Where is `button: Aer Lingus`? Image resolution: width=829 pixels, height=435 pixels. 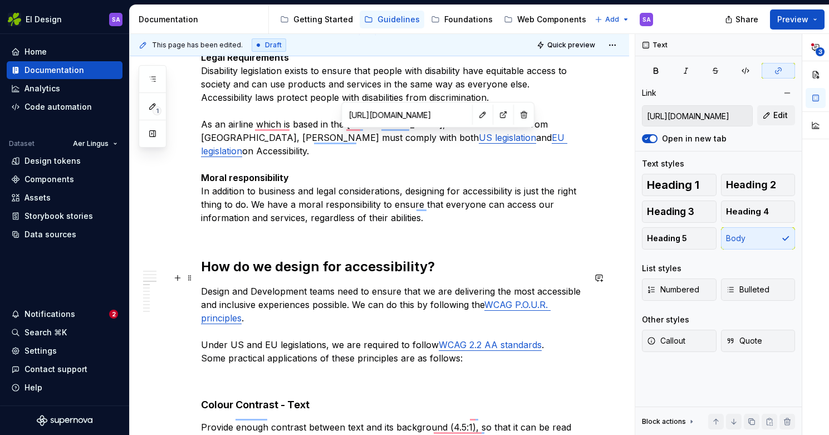
button: Aer Lingus is located at coordinates (95, 144).